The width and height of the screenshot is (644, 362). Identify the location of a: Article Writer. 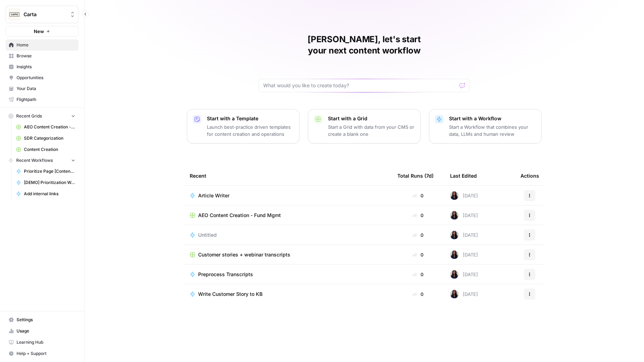
(288, 196).